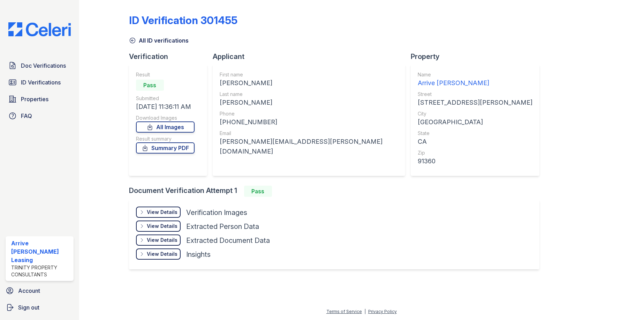 Image resolution: width=644 pixels, height=320 pixels. What do you see at coordinates (39, 30) in the screenshot?
I see `img: CE_Logo_Blue-a8612792a0a2168367f1c8372b55b34899dd931a85d93a1a3d3e32e68fde9ad4.png` at bounding box center [39, 30].